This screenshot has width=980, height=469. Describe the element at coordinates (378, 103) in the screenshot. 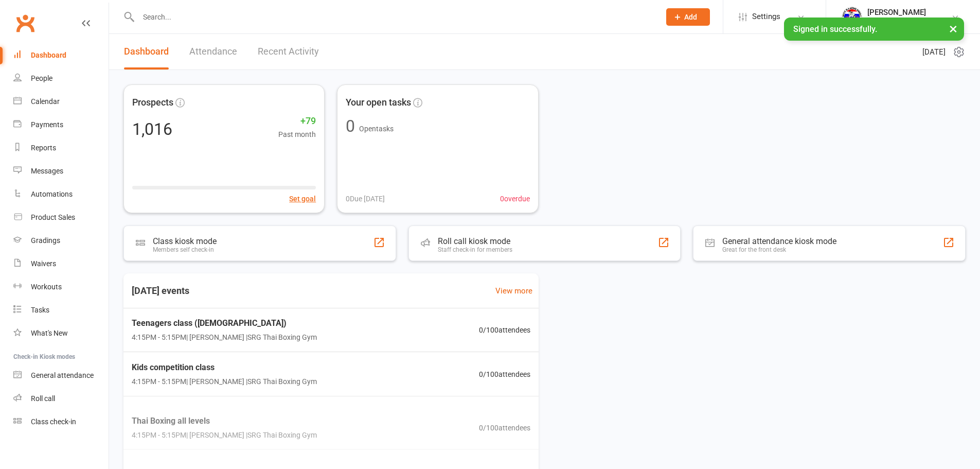

I see `span: Your open tasks` at that location.